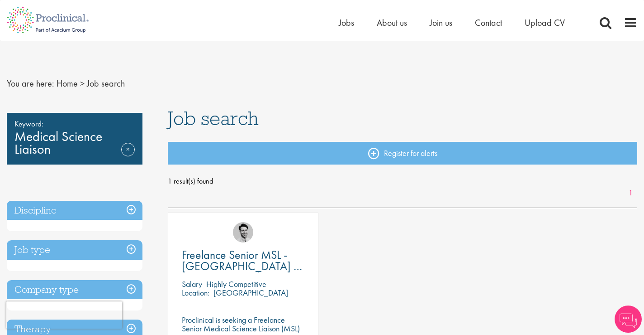  I want to click on span: Location:, so click(196, 292).